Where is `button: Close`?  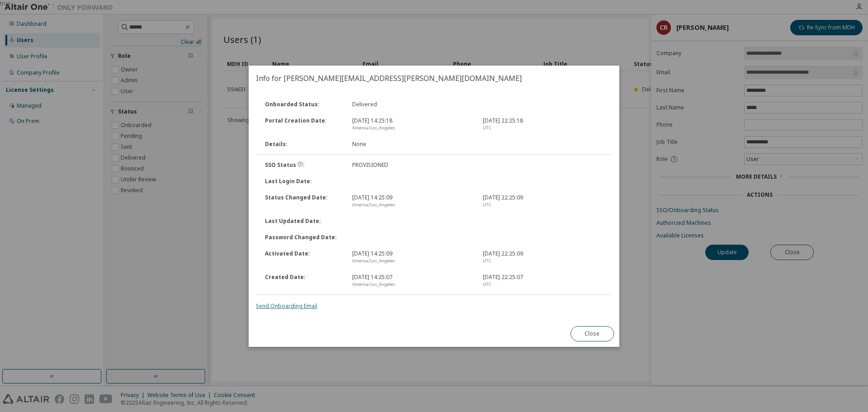 button: Close is located at coordinates (592, 334).